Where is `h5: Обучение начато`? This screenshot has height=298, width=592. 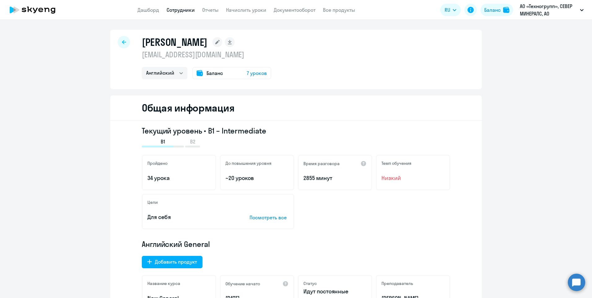
h5: Обучение начато is located at coordinates (243, 284).